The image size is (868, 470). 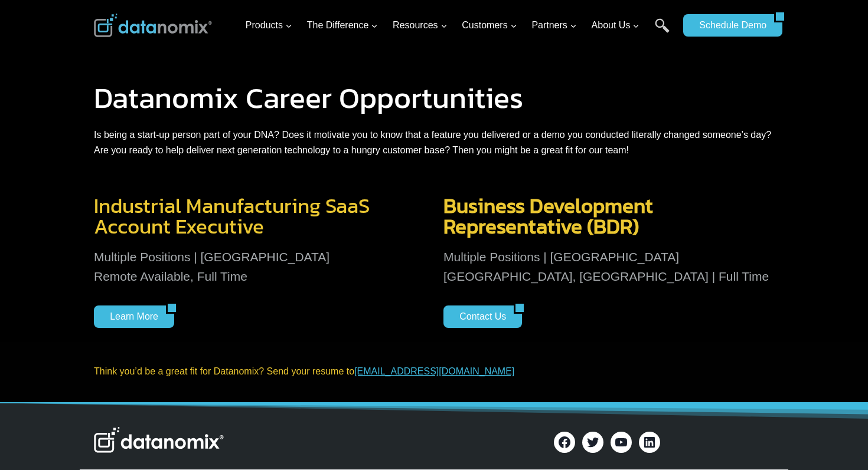 What do you see at coordinates (548, 205) in the screenshot?
I see `span: Business Development` at bounding box center [548, 205].